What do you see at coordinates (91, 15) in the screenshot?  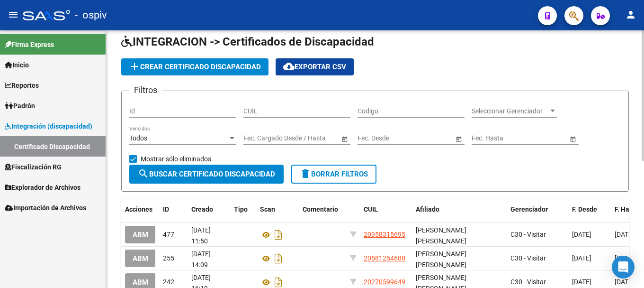 I see `span: - ospiv` at bounding box center [91, 15].